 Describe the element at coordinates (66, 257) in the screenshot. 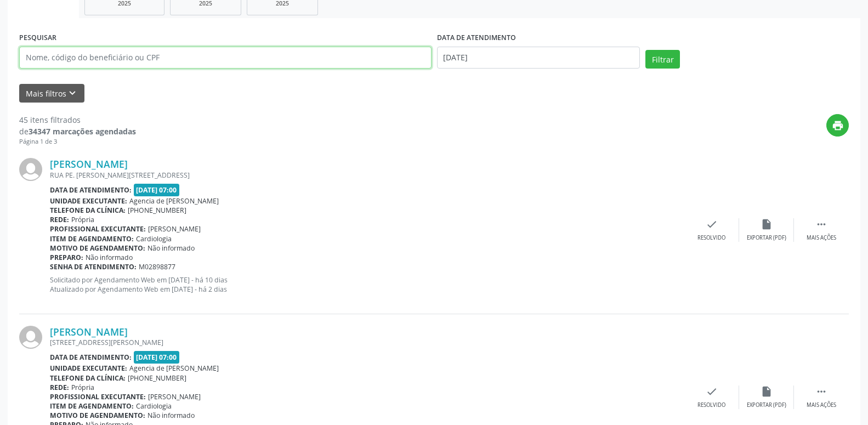

I see `b: Preparo:` at that location.